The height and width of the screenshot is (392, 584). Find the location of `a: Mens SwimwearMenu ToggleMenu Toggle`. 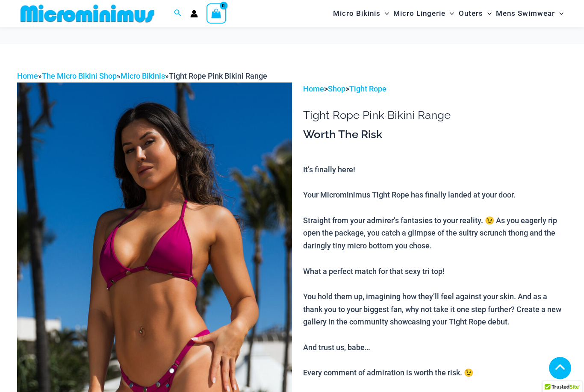

a: Mens SwimwearMenu ToggleMenu Toggle is located at coordinates (530, 13).